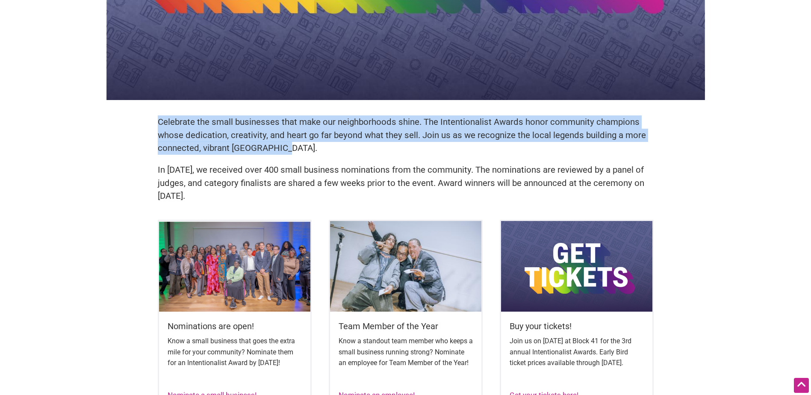  I want to click on div: Scroll Back to Top, so click(802, 385).